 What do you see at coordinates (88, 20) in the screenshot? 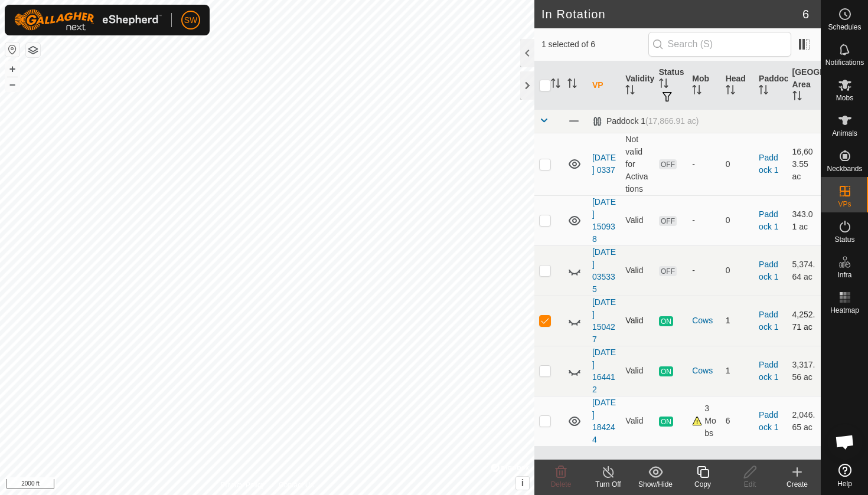
I see `img: Gallagher Logo` at bounding box center [88, 20].